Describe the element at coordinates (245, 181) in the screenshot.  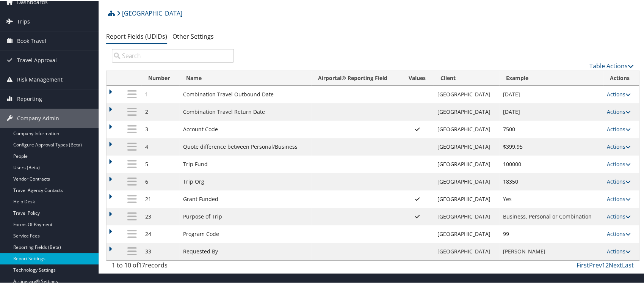
I see `td: Trip Org` at that location.